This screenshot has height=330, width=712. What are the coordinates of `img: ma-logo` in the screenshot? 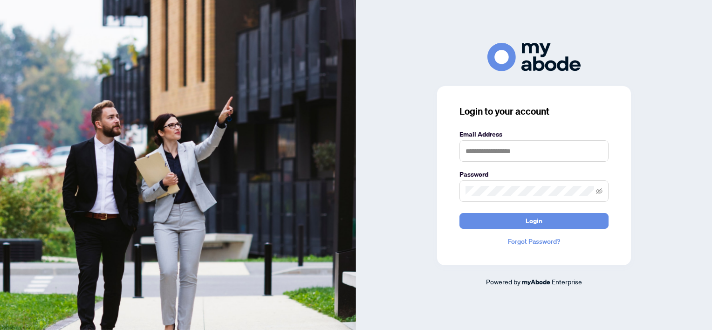 It's located at (534, 57).